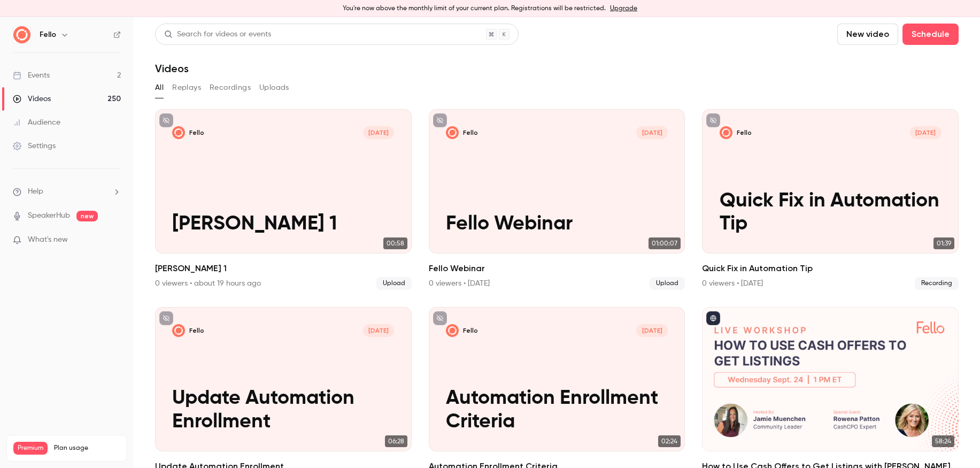 Image resolution: width=980 pixels, height=468 pixels. Describe the element at coordinates (283, 199) in the screenshot. I see `li: Matt Smith 1` at that location.